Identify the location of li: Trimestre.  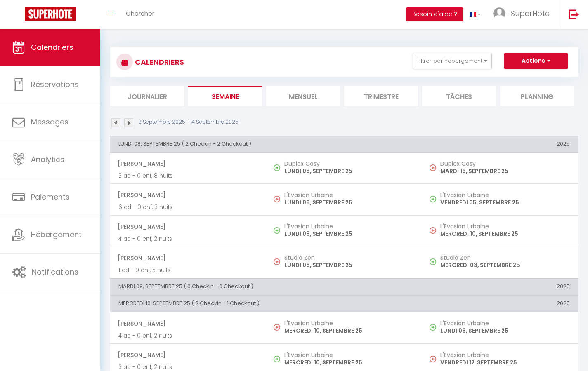
(381, 96).